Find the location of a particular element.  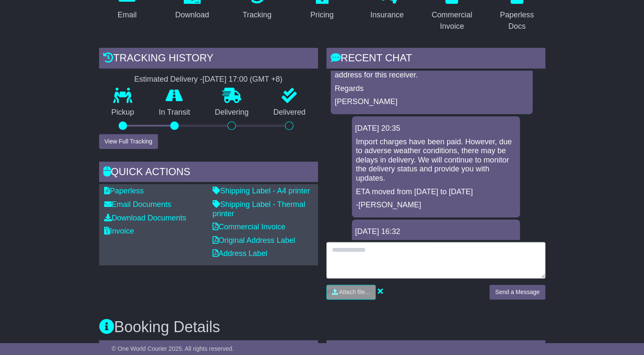

div: Commercial Invoice is located at coordinates (452, 21).